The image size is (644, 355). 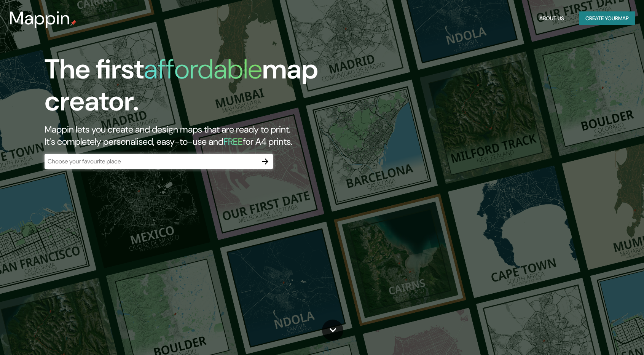 What do you see at coordinates (73, 23) in the screenshot?
I see `img: mappin-pin` at bounding box center [73, 23].